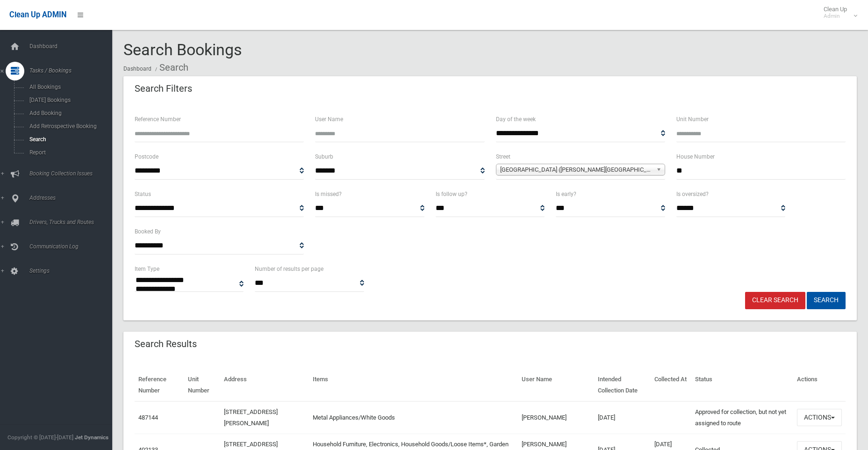 This screenshot has height=450, width=868. I want to click on label: Postcode, so click(146, 157).